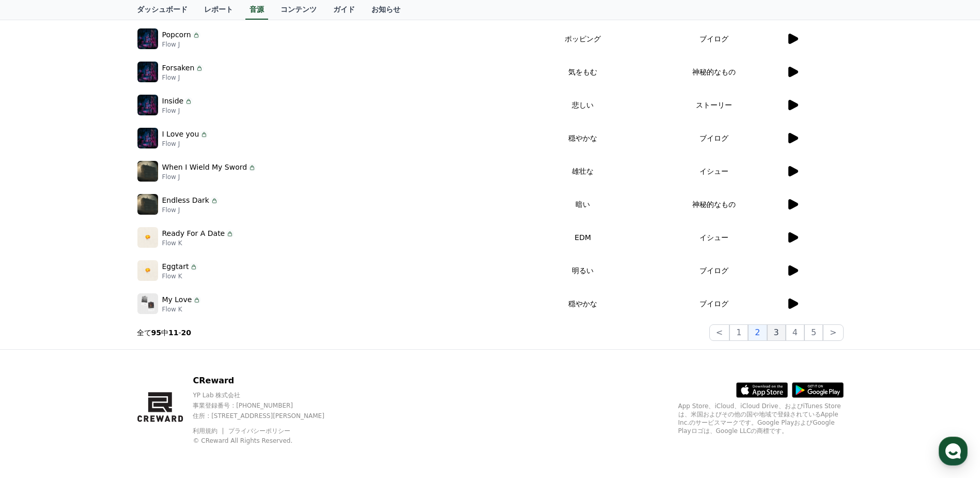 This screenshot has height=478, width=980. What do you see at coordinates (761, 418) in the screenshot?
I see `p: App Store、iCloud、iCloud Drive、およびiTunes Storeは、米国およびその他の国や地域で登録されているApple Inc.のサービスマークです。Google P...` at bounding box center [761, 418].